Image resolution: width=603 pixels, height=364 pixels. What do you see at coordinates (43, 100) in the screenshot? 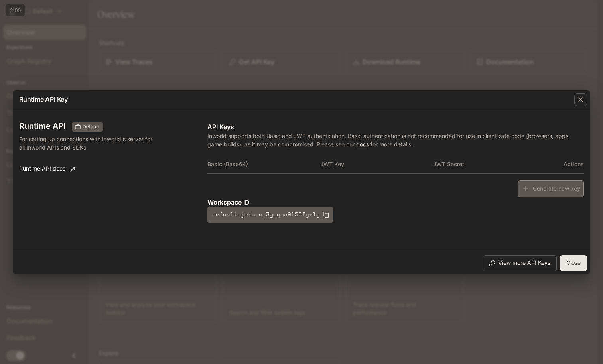
I see `p: Runtime API Key` at bounding box center [43, 100].